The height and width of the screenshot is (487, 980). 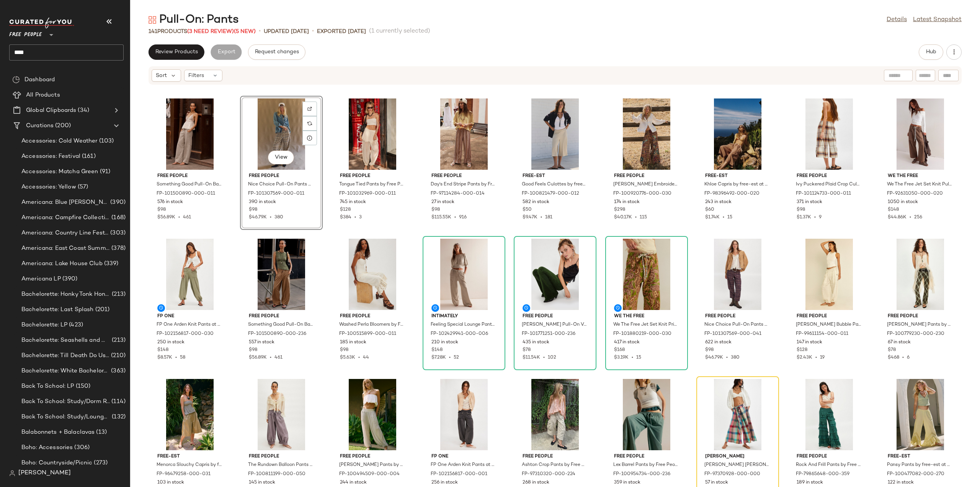 What do you see at coordinates (623, 218) in the screenshot?
I see `span: $40.17K` at bounding box center [623, 218].